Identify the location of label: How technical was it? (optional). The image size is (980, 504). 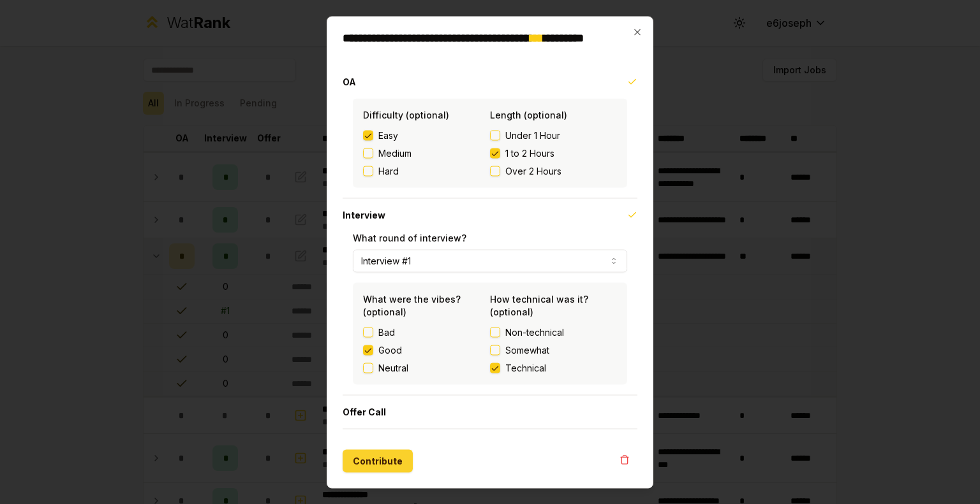
(539, 305).